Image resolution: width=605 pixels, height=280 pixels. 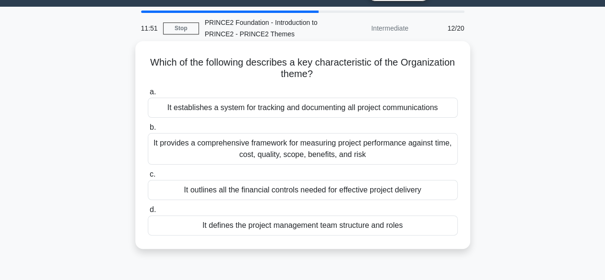 I want to click on div: PRINCE2 Foundation - Introduction to PRINCE2 - PRINCE2 Themes, so click(x=264, y=28).